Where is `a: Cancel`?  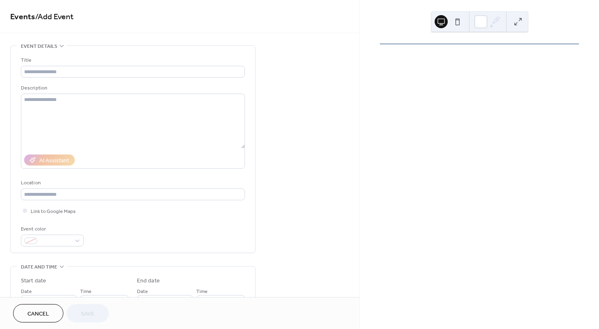 a: Cancel is located at coordinates (38, 313).